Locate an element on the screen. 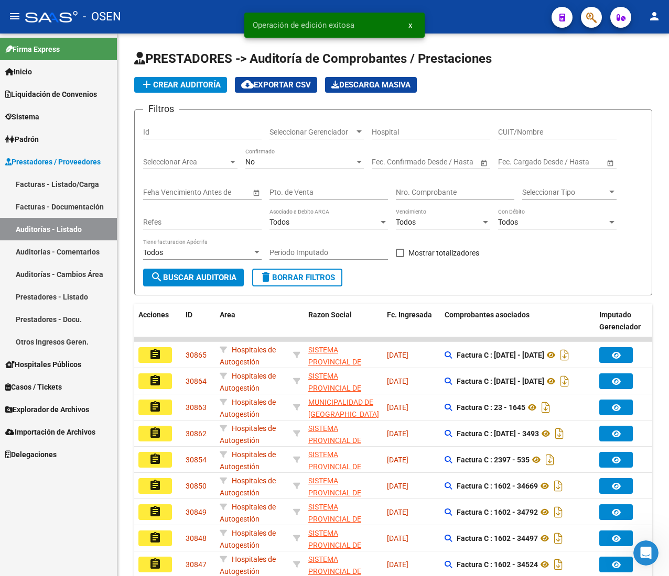 The width and height of the screenshot is (669, 576). span: Imputado Gerenciador is located at coordinates (619, 321).